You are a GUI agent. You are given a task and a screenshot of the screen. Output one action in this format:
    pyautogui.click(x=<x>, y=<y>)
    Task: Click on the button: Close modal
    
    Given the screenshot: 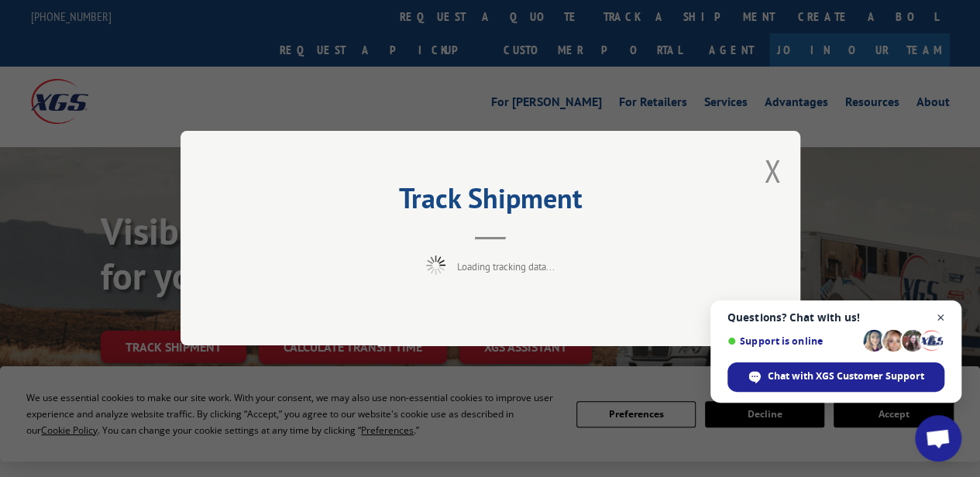 What is the action you would take?
    pyautogui.click(x=772, y=170)
    